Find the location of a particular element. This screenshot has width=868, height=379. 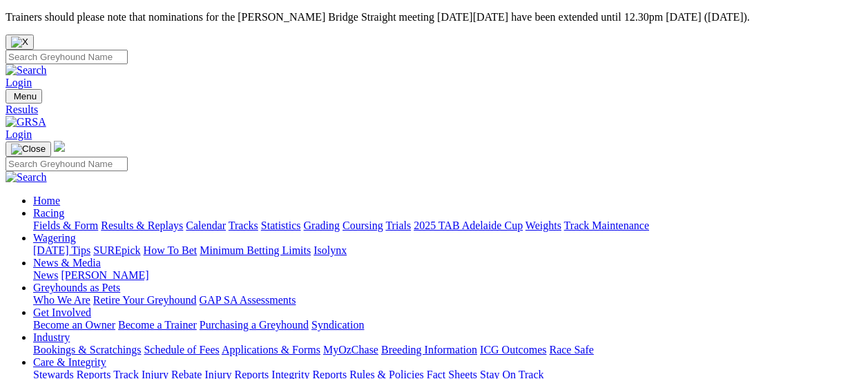

span: Menu is located at coordinates (25, 96).